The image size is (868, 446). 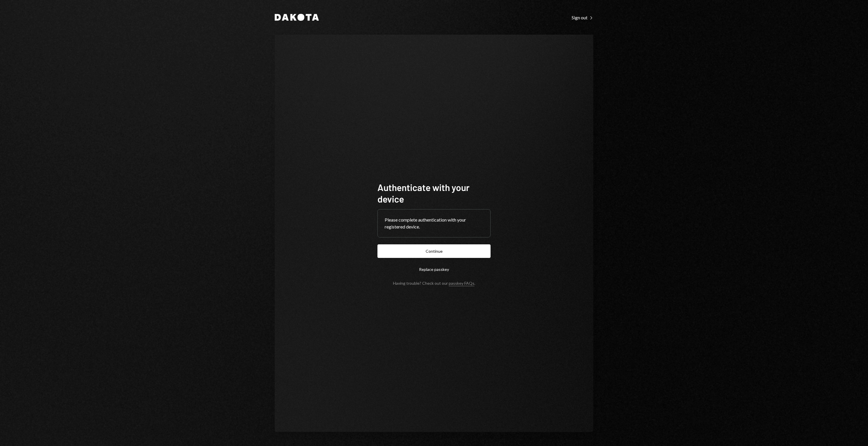 What do you see at coordinates (434, 251) in the screenshot?
I see `button: Continue` at bounding box center [434, 251].